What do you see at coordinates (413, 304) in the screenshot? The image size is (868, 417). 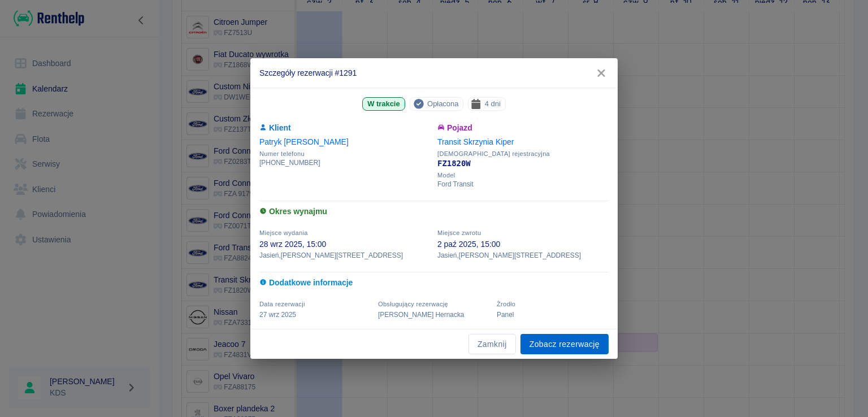 I see `span: Obsługujący rezerwację` at bounding box center [413, 304].